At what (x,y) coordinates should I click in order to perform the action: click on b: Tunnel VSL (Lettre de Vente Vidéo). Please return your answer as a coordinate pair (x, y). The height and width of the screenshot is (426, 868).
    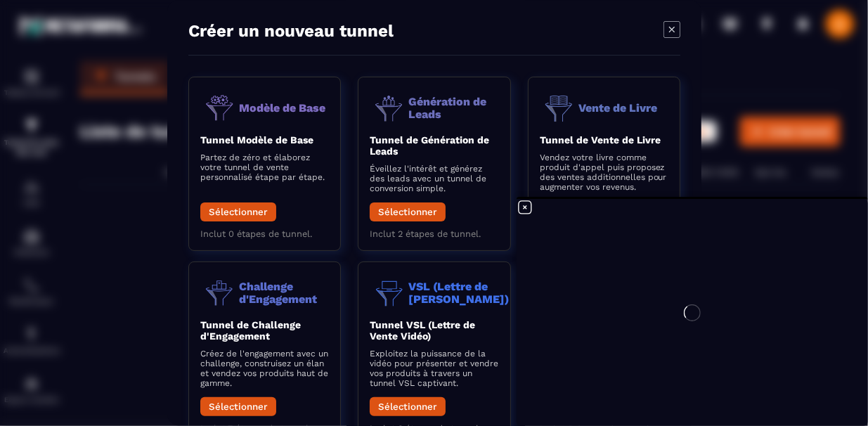
    Looking at the image, I should click on (422, 330).